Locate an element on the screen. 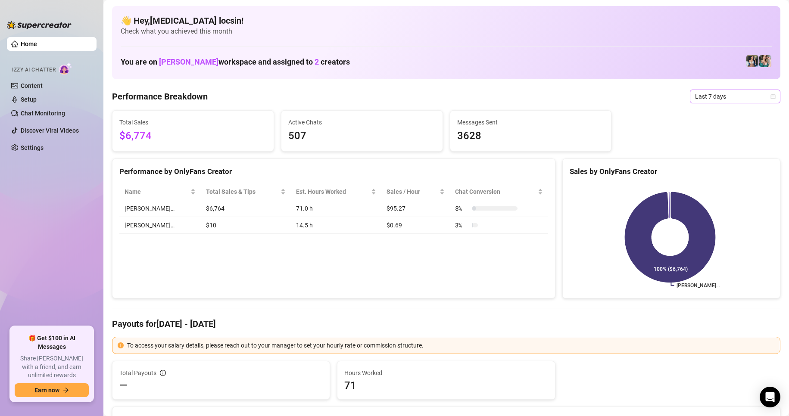  span: 2 is located at coordinates (317, 62).